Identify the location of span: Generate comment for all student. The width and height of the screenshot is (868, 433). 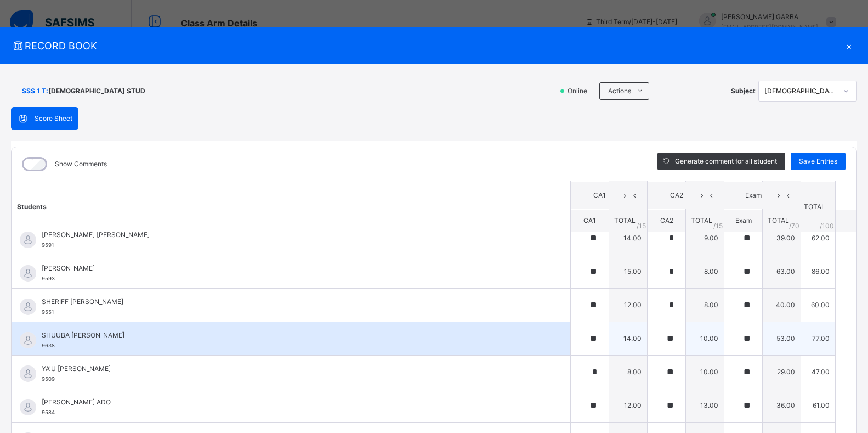
(726, 161).